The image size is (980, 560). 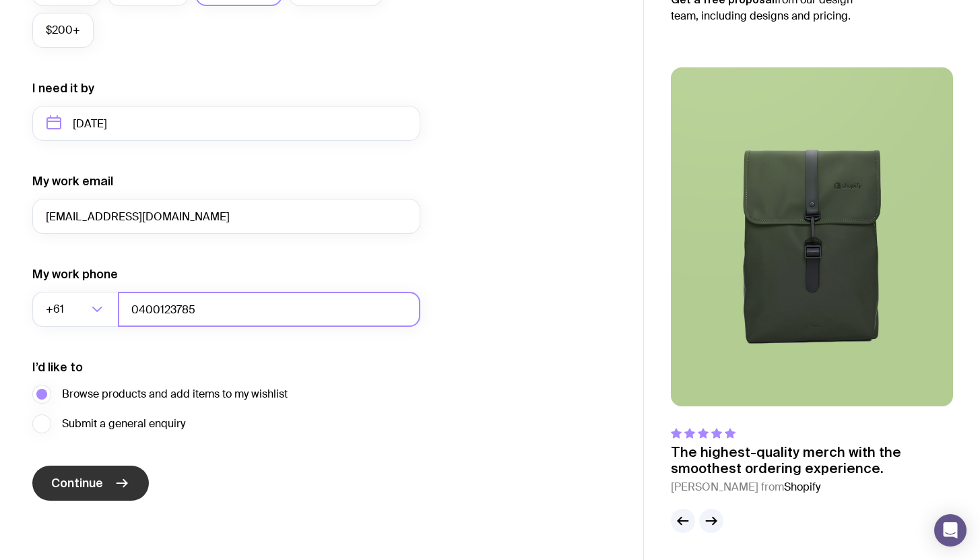 What do you see at coordinates (62, 31) in the screenshot?
I see `label: $200+` at bounding box center [62, 31].